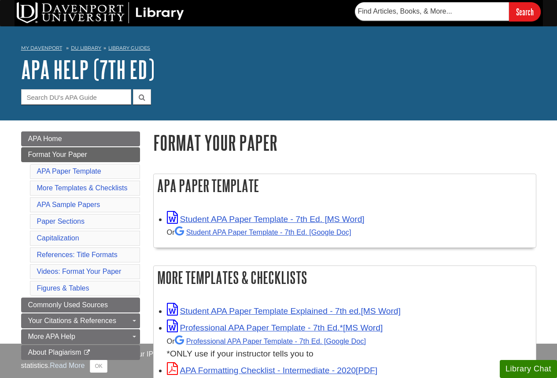  Describe the element at coordinates (61, 221) in the screenshot. I see `a: Paper Sections` at that location.